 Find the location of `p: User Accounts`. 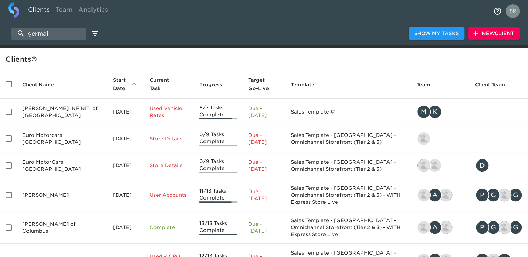

p: User Accounts is located at coordinates (169, 195).